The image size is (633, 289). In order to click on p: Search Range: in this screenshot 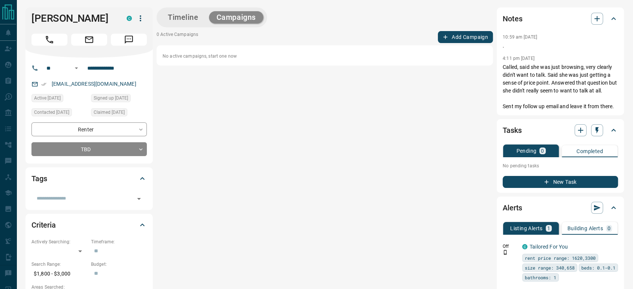, I will do `click(59, 265)`.